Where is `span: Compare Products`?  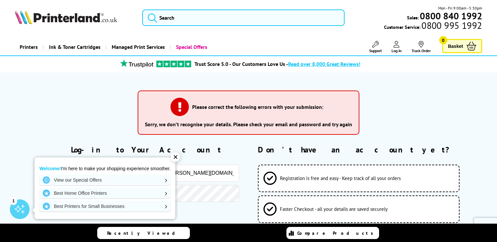 span: Compare Products is located at coordinates (337, 233).